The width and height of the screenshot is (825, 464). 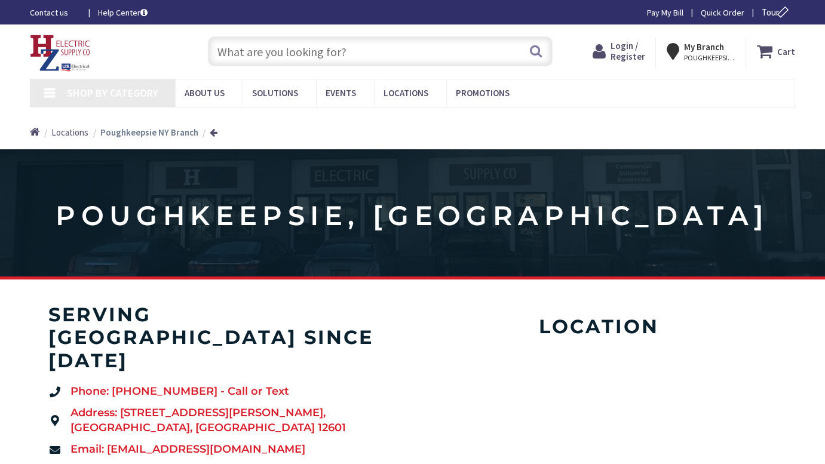 I want to click on a: Login / Register, so click(x=619, y=51).